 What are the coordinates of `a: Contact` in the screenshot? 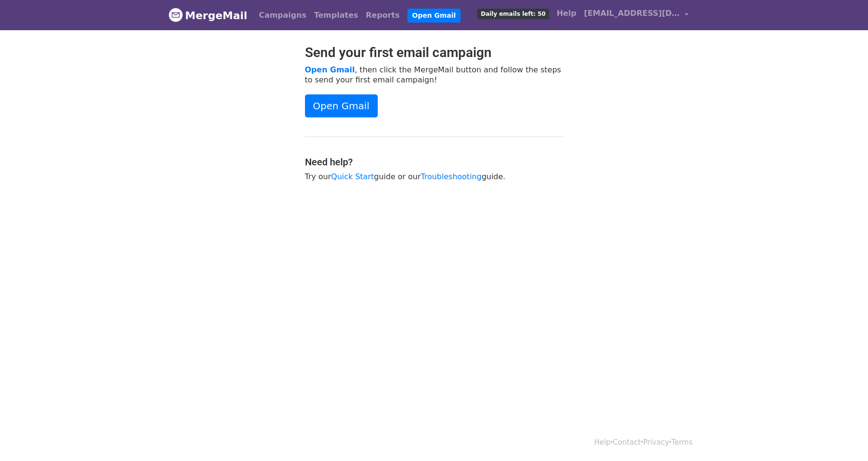 It's located at (627, 442).